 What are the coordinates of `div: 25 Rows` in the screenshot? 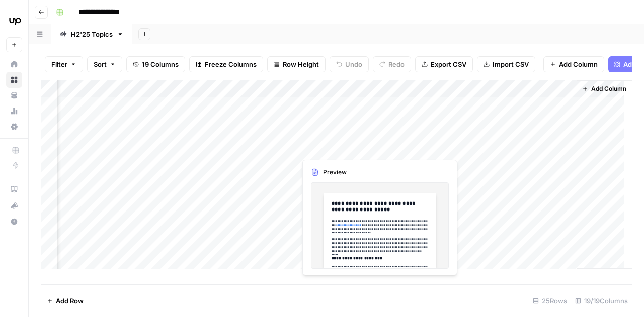 It's located at (550, 301).